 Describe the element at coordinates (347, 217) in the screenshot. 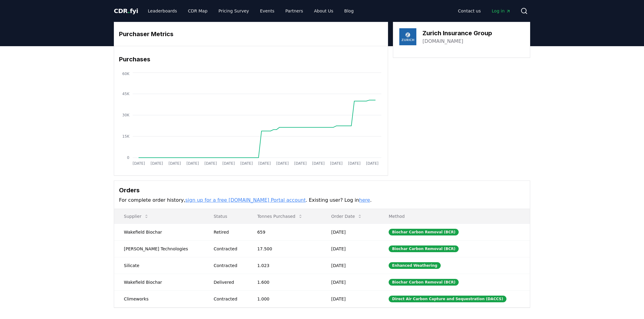

I see `button: Order Date` at that location.